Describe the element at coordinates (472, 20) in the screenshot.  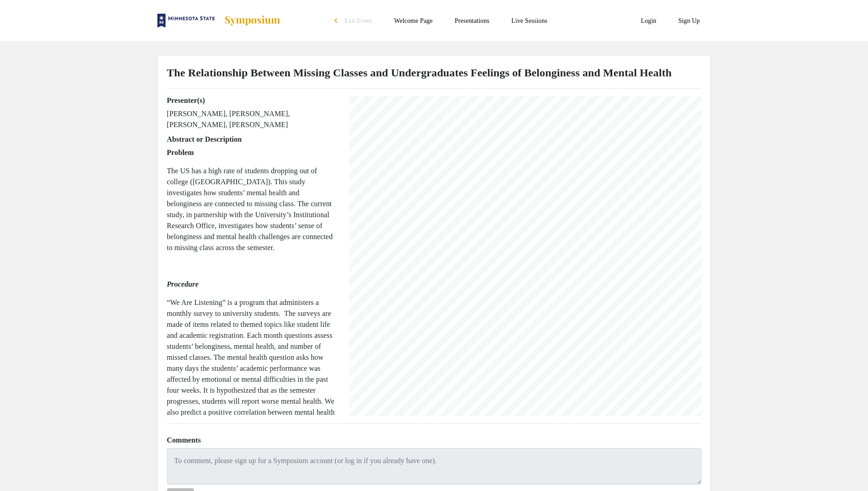
I see `a: Presentations` at that location.